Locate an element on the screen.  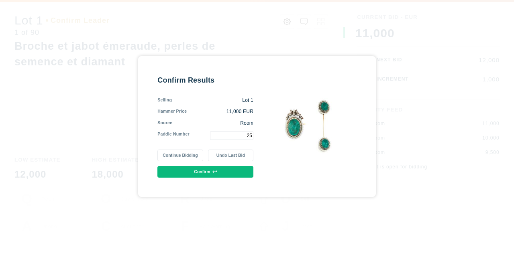
button: Continue Bidding is located at coordinates (180, 155).